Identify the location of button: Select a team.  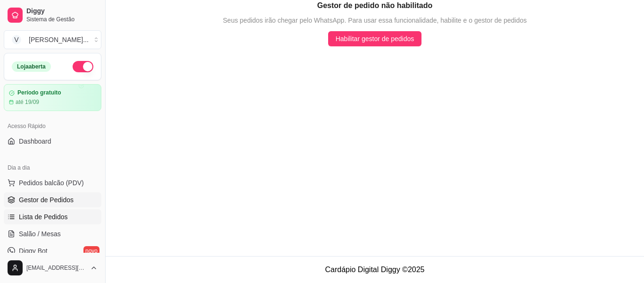
(53, 40).